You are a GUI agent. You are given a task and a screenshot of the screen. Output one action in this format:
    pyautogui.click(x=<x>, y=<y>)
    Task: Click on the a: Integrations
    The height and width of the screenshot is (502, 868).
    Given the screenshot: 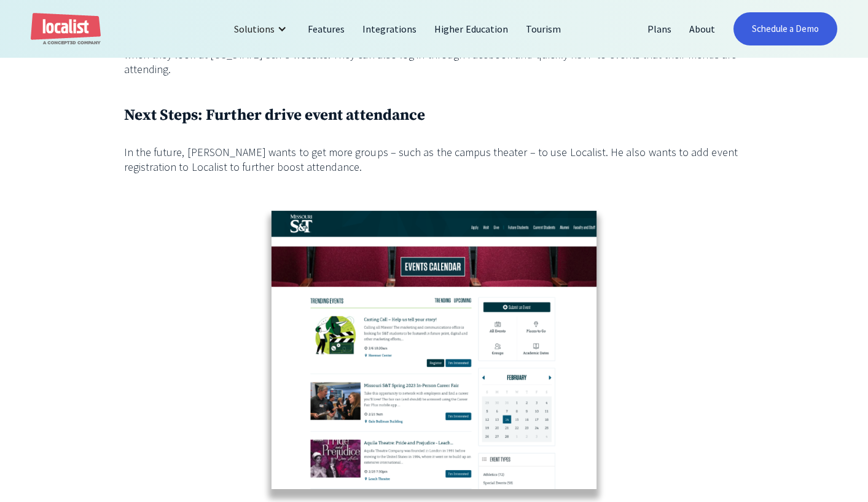 What is the action you would take?
    pyautogui.click(x=390, y=29)
    